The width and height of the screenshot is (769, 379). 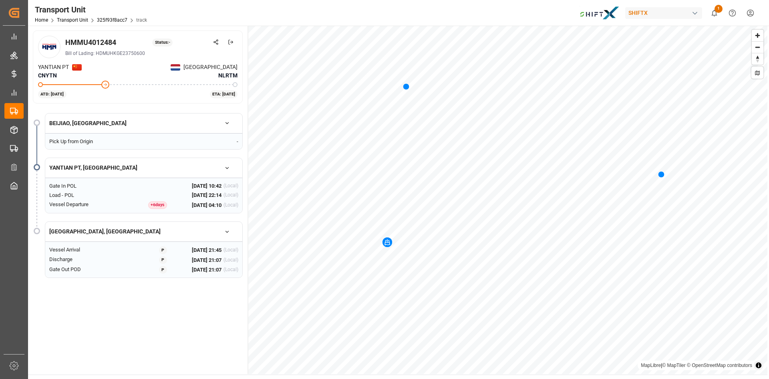 I want to click on a: © OpenStreetMap contributors, so click(x=720, y=365).